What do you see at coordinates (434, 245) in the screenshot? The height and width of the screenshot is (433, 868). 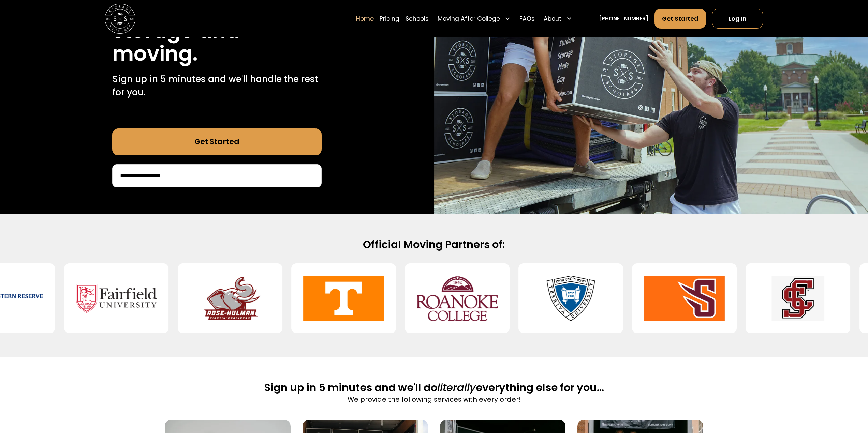 I see `h2: Official Moving Partners of:` at bounding box center [434, 245].